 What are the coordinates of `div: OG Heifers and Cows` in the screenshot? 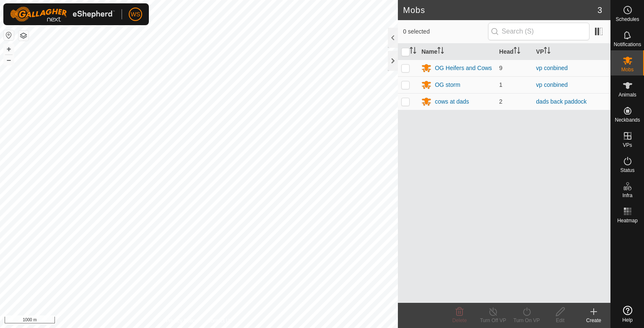 It's located at (463, 68).